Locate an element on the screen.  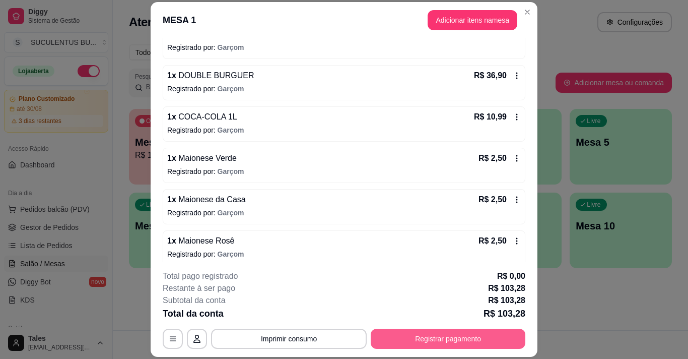
p: R$ 10,99 is located at coordinates (490, 117).